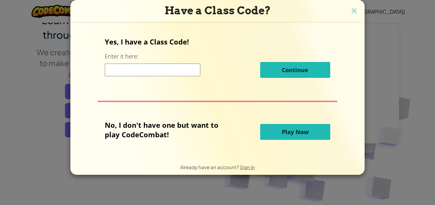  What do you see at coordinates (217, 42) in the screenshot?
I see `p: Yes, I have a Class Code!` at bounding box center [217, 42].